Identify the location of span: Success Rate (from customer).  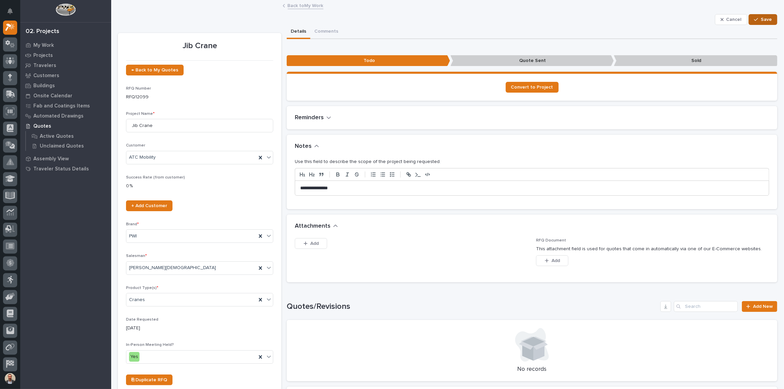
(155, 178).